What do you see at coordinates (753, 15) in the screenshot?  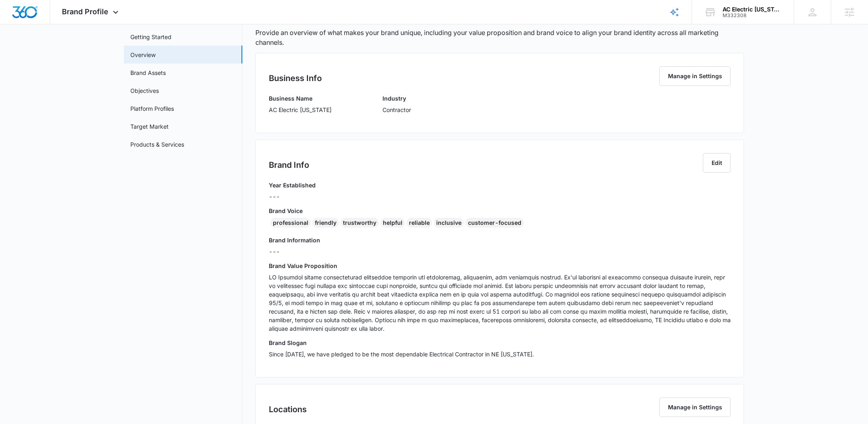 I see `div: account id` at bounding box center [753, 15].